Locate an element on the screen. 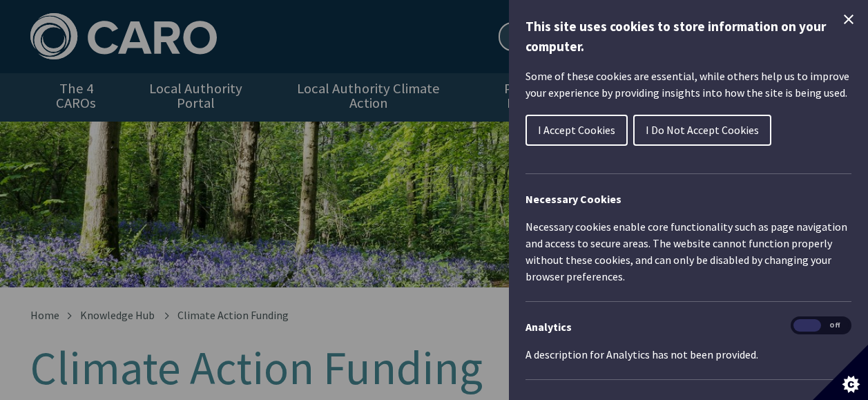 The width and height of the screenshot is (868, 400). p: Some of these cookies are essential, while others help us to improve your experience by providing... is located at coordinates (689, 84).